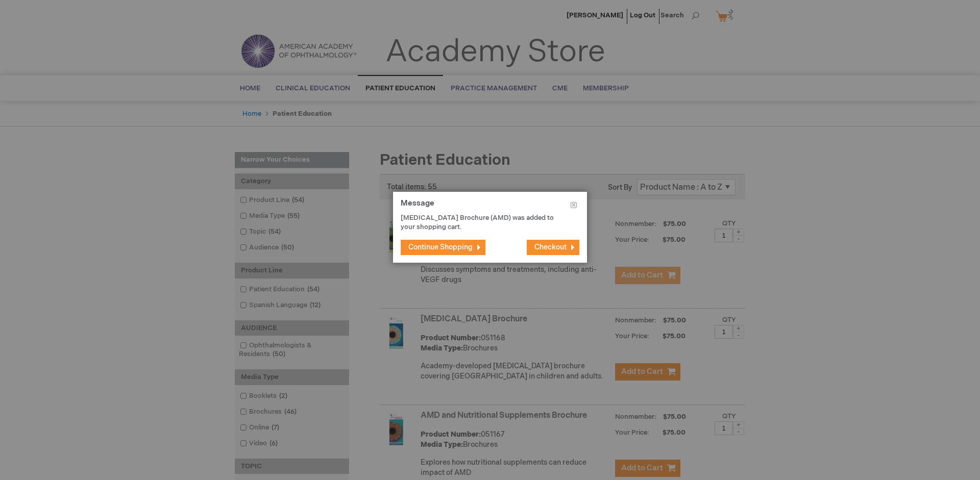 This screenshot has width=980, height=480. Describe the element at coordinates (443, 247) in the screenshot. I see `button: Continue Shopping` at that location.